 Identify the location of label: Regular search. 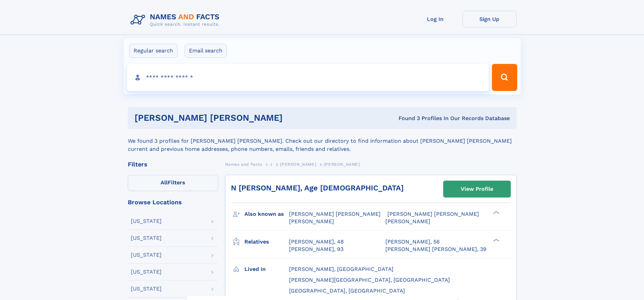
(153, 51).